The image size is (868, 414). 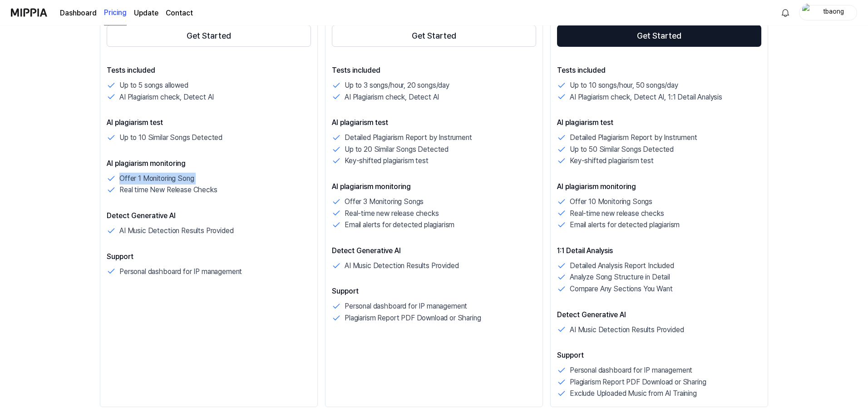 What do you see at coordinates (78, 13) in the screenshot?
I see `a: Dashboard` at bounding box center [78, 13].